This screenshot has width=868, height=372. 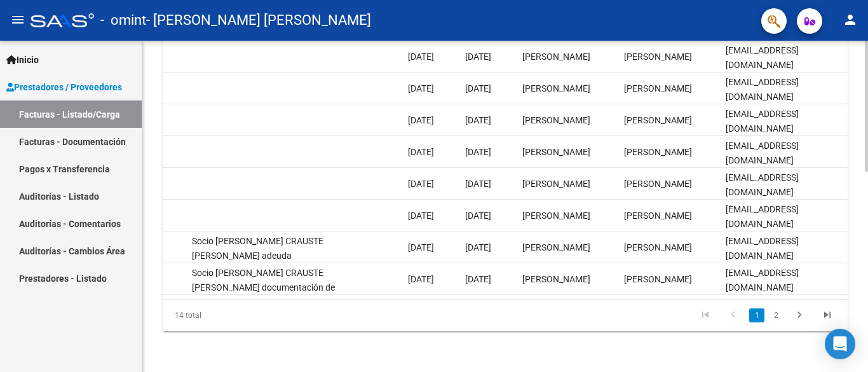 I want to click on li: page 2, so click(x=776, y=315).